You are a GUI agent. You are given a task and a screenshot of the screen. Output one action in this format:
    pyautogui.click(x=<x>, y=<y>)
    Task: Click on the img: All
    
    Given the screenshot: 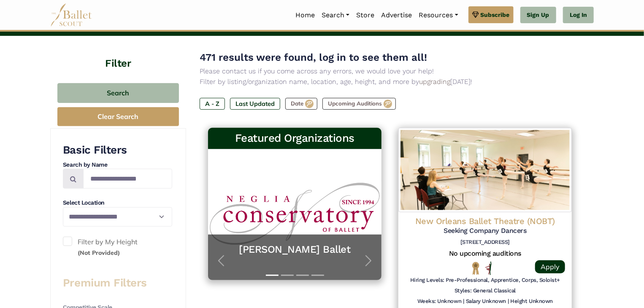 What is the action you would take?
    pyautogui.click(x=488, y=268)
    